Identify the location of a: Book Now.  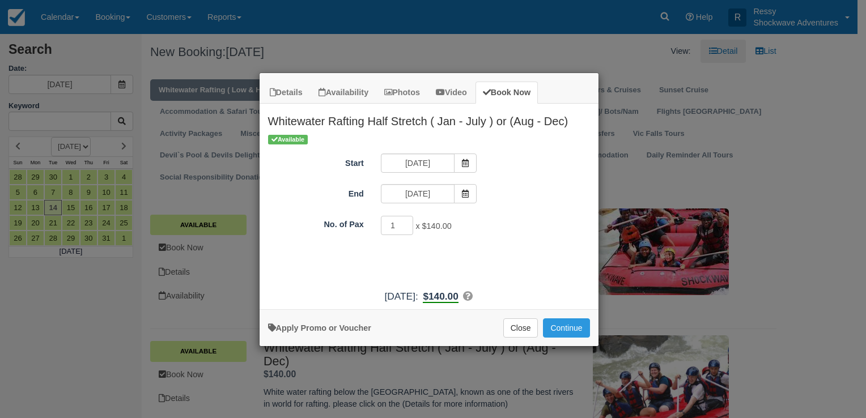
(507, 92).